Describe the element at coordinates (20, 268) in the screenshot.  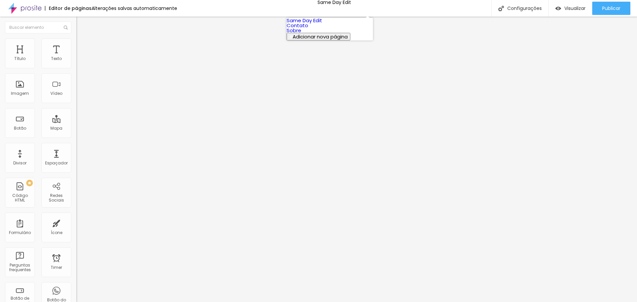
I see `div: Perguntas frequentes` at that location.